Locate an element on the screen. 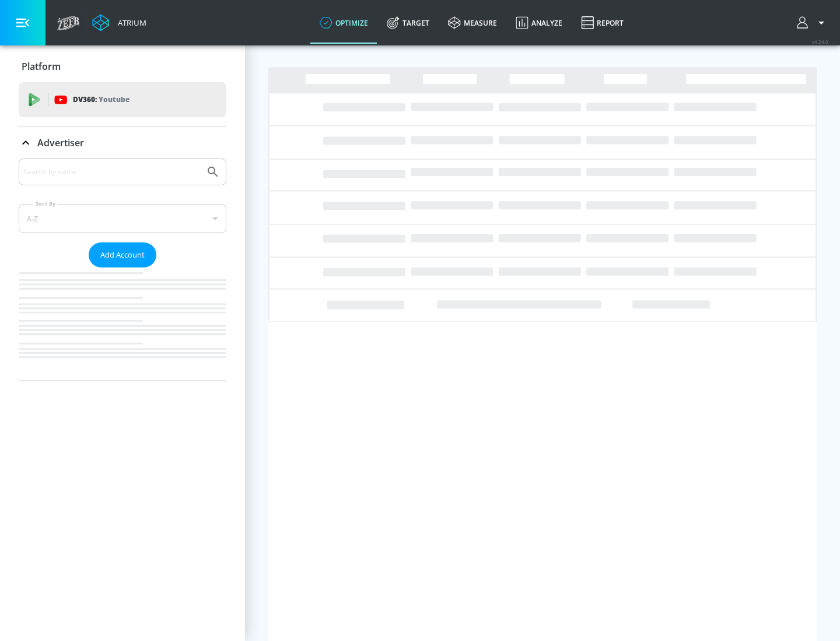 This screenshot has width=840, height=641. span: v 4.24.0 is located at coordinates (820, 42).